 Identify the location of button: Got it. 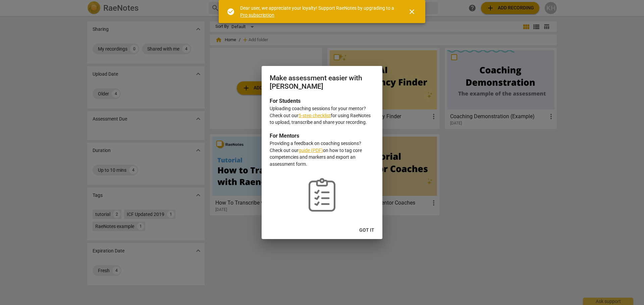
(366, 230).